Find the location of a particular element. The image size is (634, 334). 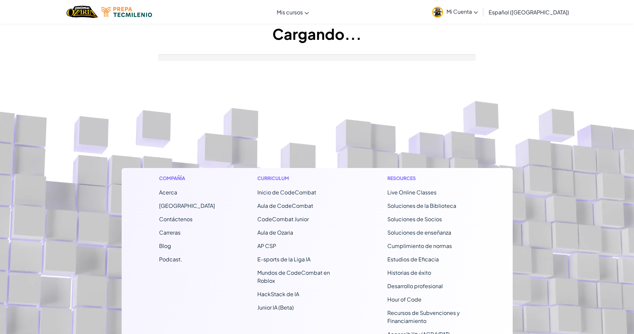

a: Blog is located at coordinates (165, 245).